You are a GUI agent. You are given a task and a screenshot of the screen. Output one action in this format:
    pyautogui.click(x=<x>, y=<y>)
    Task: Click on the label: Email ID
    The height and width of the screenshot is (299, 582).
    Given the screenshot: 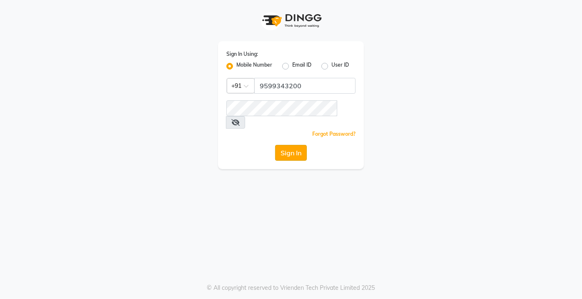 What is the action you would take?
    pyautogui.click(x=302, y=66)
    